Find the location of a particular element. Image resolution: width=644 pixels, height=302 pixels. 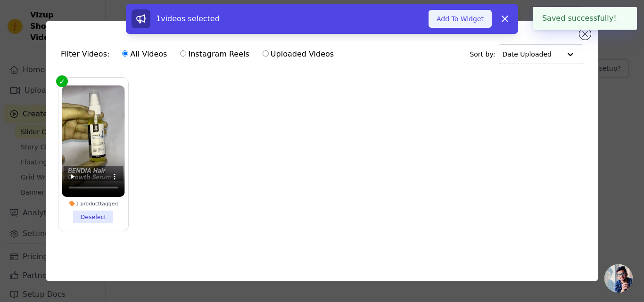

div: Saved successfully! is located at coordinates (584, 18).